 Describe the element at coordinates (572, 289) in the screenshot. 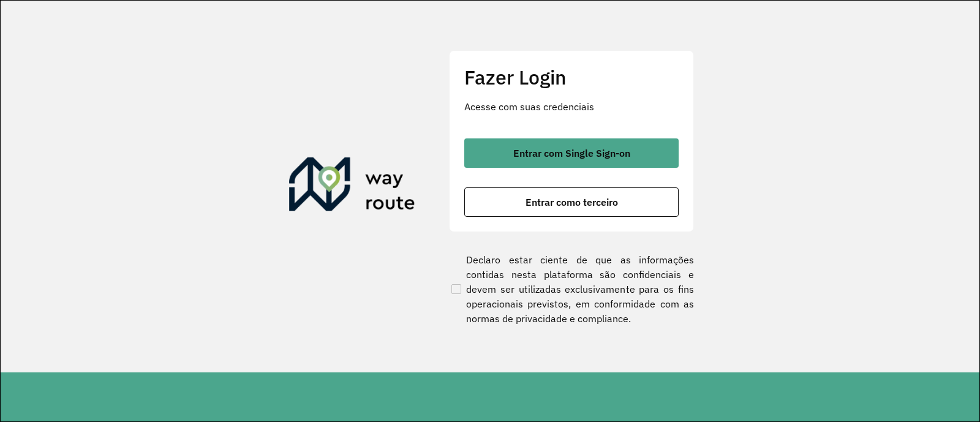

I see `label: Declaro estar ciente de que as informações contidas nesta plataforma são confidenciais e devem se...` at that location.